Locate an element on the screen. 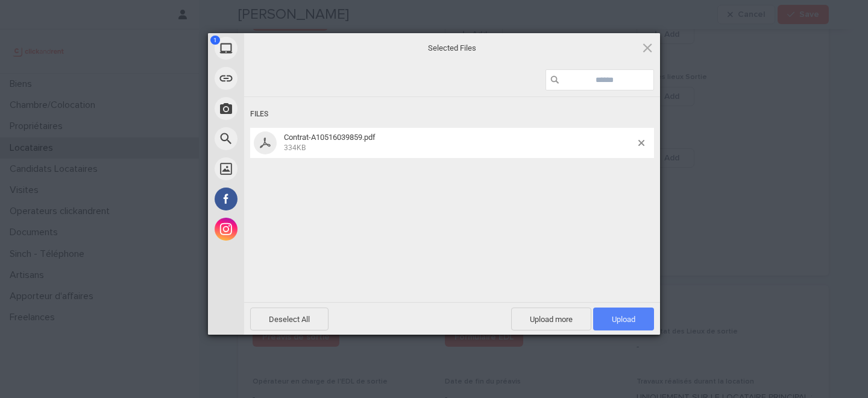  span: Deselect All is located at coordinates (290, 319).